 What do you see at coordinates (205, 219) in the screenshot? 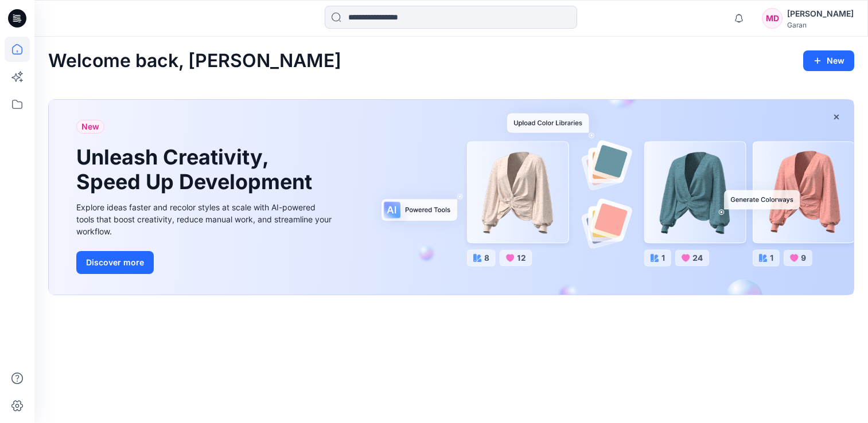
I see `div: Explore ideas faster and recolor styles at scale with AI-powered tools that boost creativity, red...` at bounding box center [205, 219].